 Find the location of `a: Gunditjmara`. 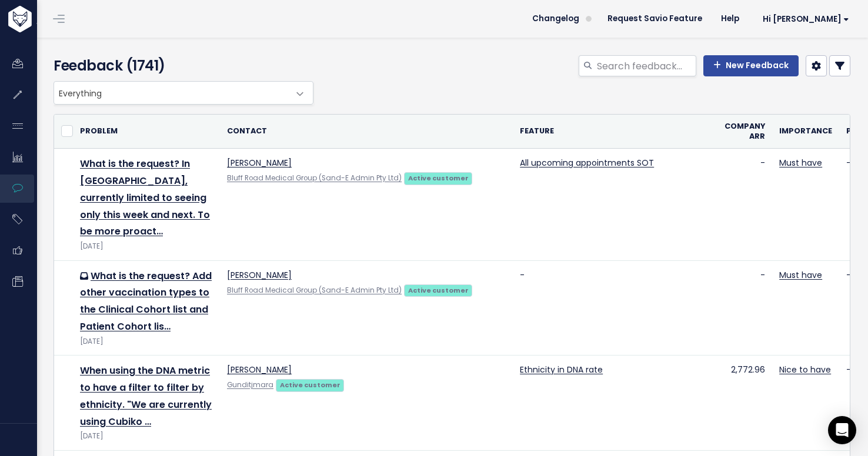

a: Gunditjmara is located at coordinates (250, 385).